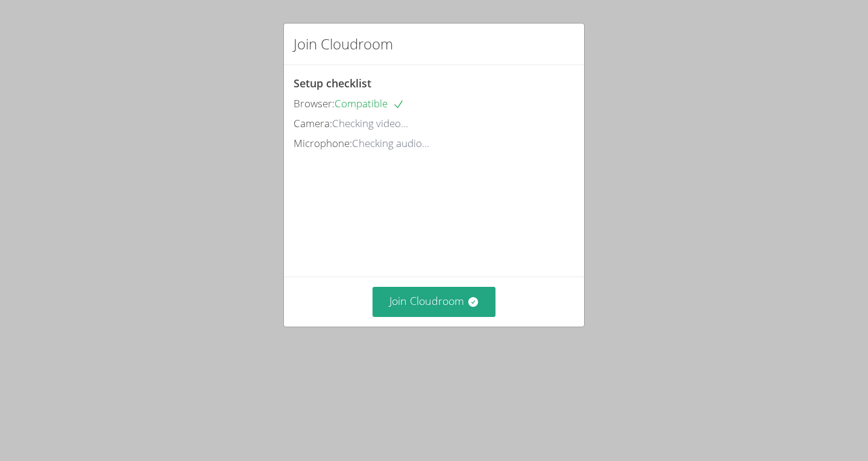  What do you see at coordinates (343, 44) in the screenshot?
I see `h2: Join Cloudroom` at bounding box center [343, 44].